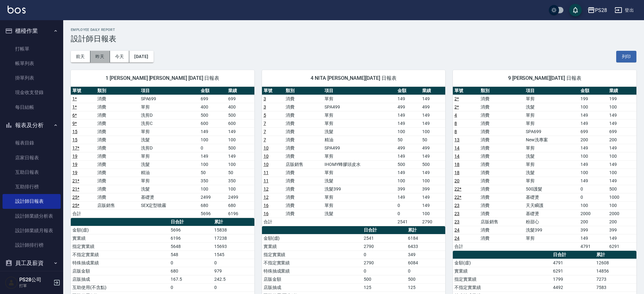  What do you see at coordinates (265, 115) in the screenshot?
I see `a: 5` at bounding box center [265, 115].